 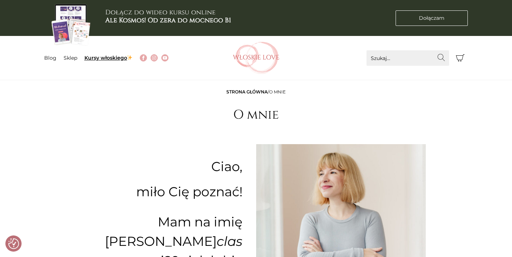 What do you see at coordinates (247, 92) in the screenshot?
I see `a: Strona główna` at bounding box center [247, 92].